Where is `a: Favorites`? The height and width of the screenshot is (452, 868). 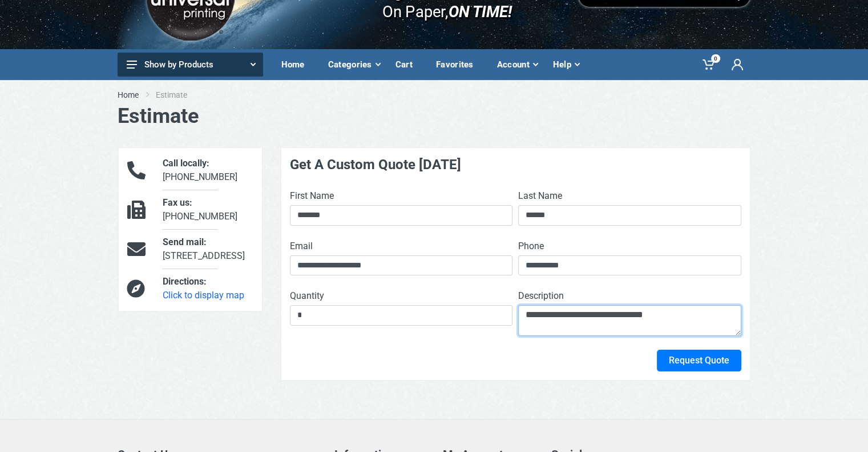
a: Favorites is located at coordinates (458, 65).